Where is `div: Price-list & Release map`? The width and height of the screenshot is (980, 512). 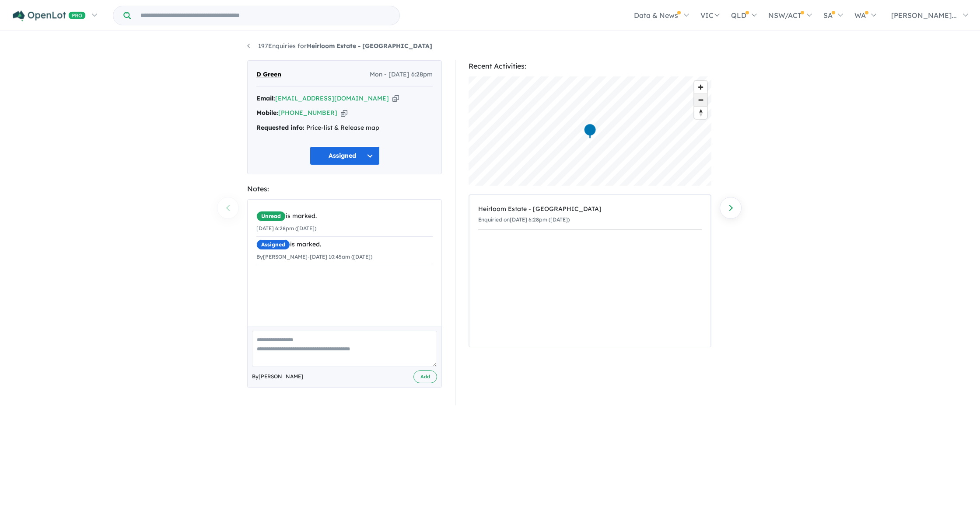 div: Price-list & Release map is located at coordinates (344, 128).